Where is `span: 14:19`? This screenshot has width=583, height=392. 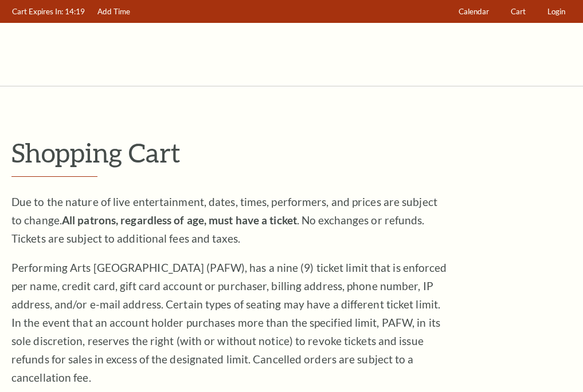 span: 14:19 is located at coordinates (74, 11).